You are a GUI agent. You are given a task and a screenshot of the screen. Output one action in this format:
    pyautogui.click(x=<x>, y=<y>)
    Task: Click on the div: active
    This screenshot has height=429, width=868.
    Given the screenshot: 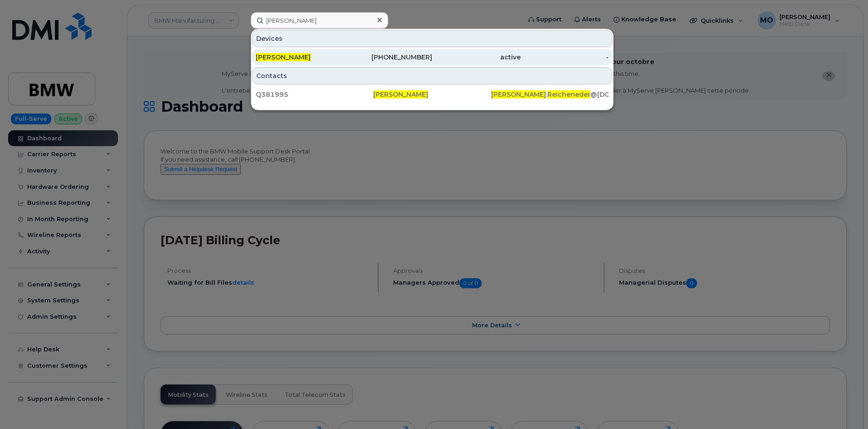 What is the action you would take?
    pyautogui.click(x=476, y=57)
    